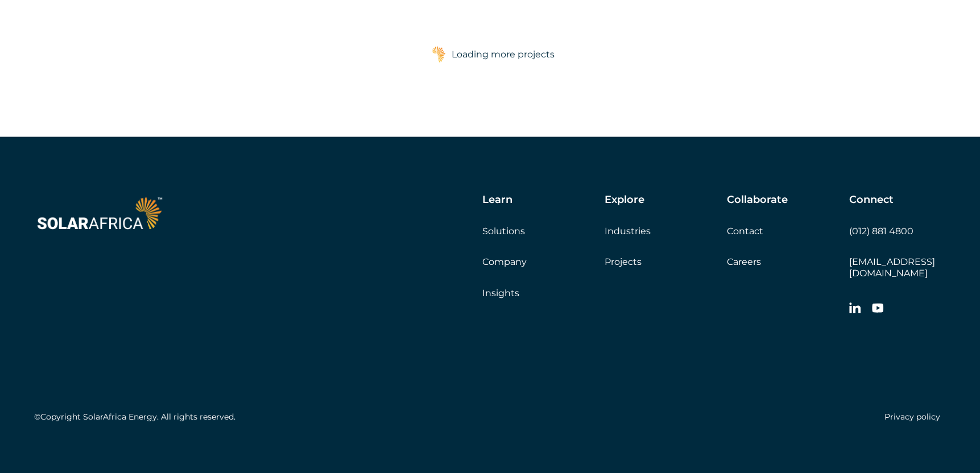 Image resolution: width=980 pixels, height=473 pixels. Describe the element at coordinates (500, 293) in the screenshot. I see `a: Insights` at that location.